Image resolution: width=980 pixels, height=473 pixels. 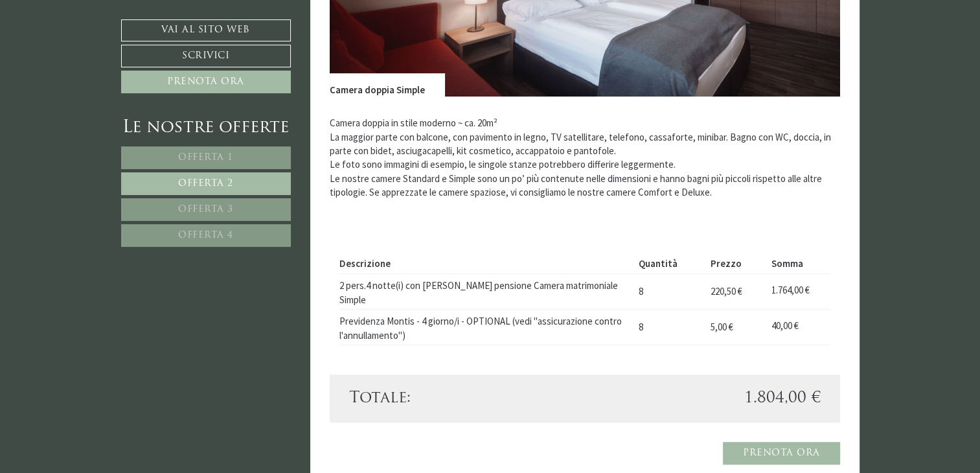 I want to click on small: 10:17, so click(x=95, y=64).